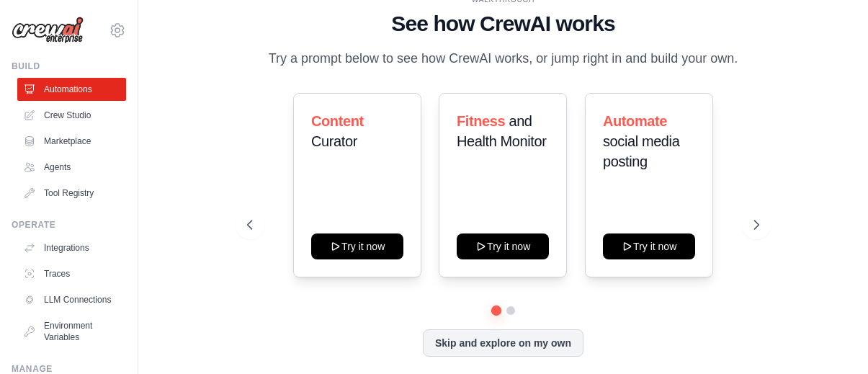  What do you see at coordinates (47, 30) in the screenshot?
I see `img: Logo` at bounding box center [47, 30].